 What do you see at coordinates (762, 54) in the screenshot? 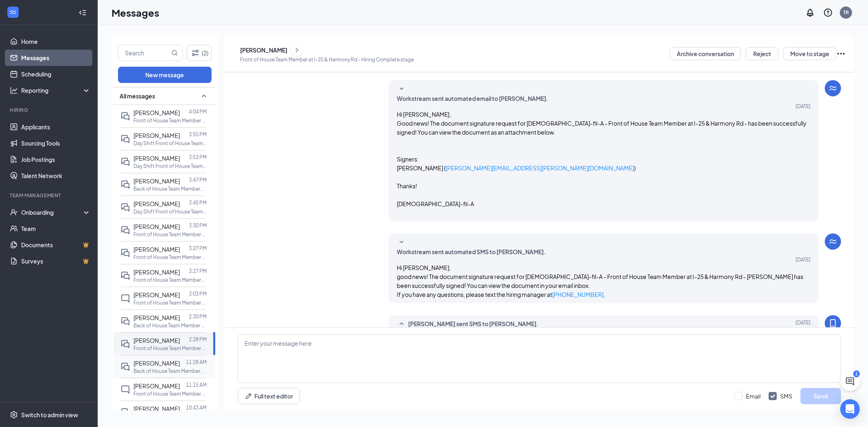
I see `button: Reject` at bounding box center [762, 54].